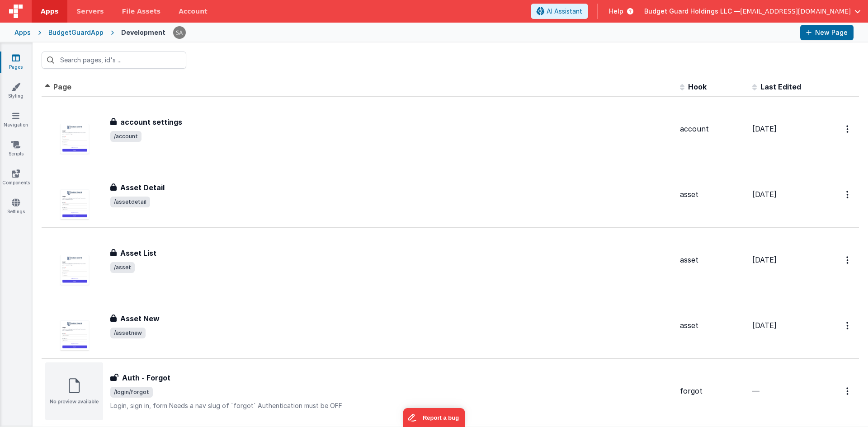  What do you see at coordinates (564, 11) in the screenshot?
I see `span: AI Assistant` at bounding box center [564, 11].